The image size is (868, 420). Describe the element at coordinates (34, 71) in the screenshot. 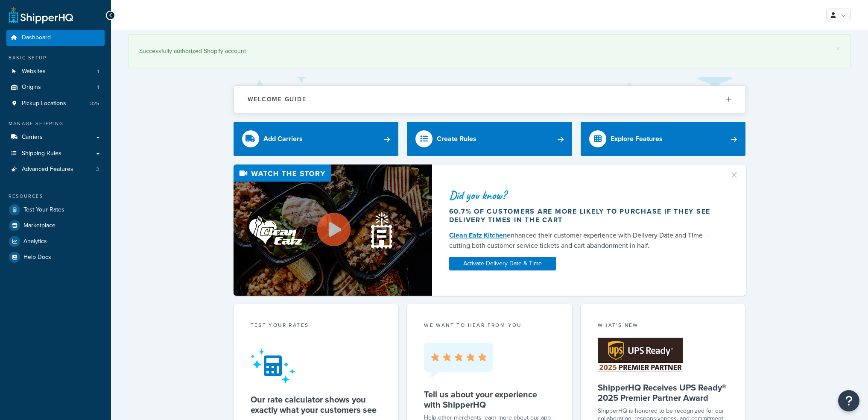

I see `span: Websites` at that location.